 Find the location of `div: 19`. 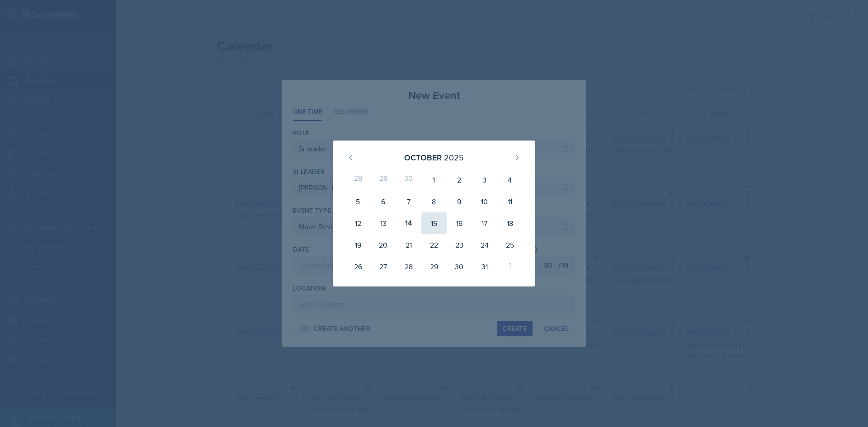

div: 19 is located at coordinates (358, 245).